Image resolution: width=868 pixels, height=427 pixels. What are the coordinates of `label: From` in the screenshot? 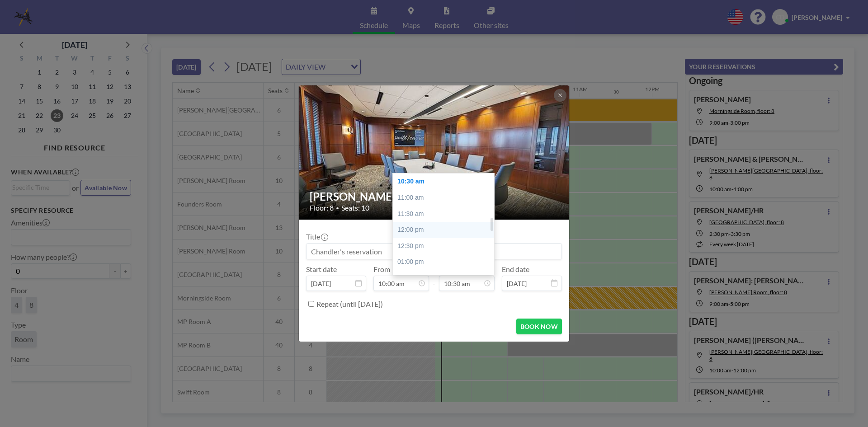 It's located at (381, 269).